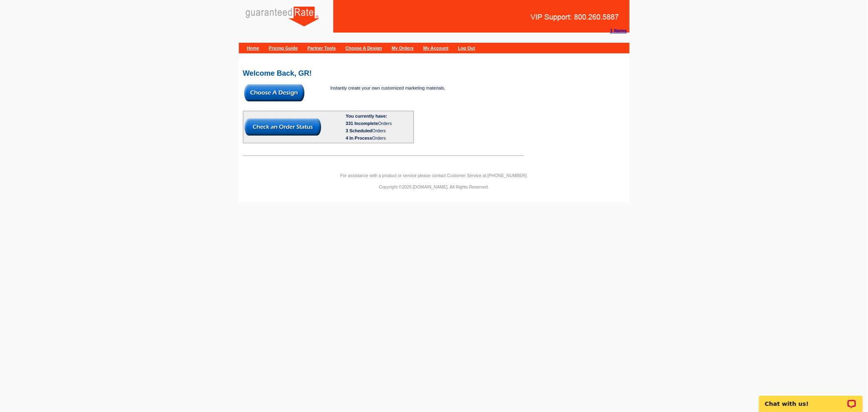 The width and height of the screenshot is (868, 412). What do you see at coordinates (322, 48) in the screenshot?
I see `a: Partner Tools` at bounding box center [322, 48].